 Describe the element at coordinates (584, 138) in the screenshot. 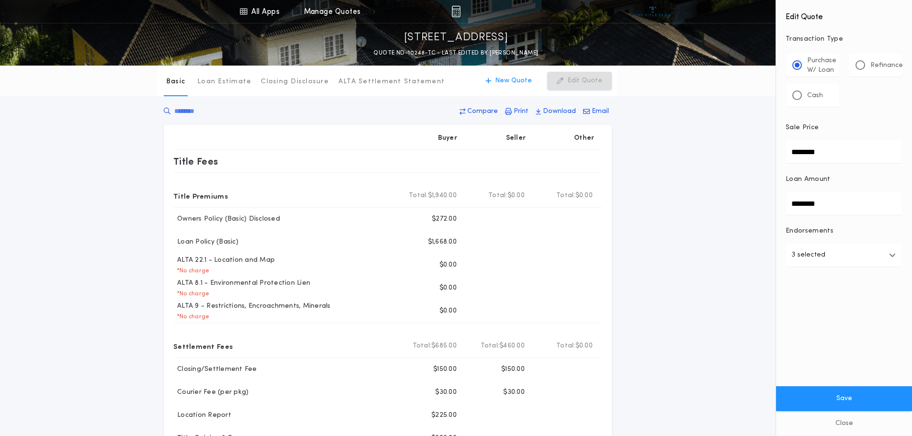

I see `p: Other` at that location.